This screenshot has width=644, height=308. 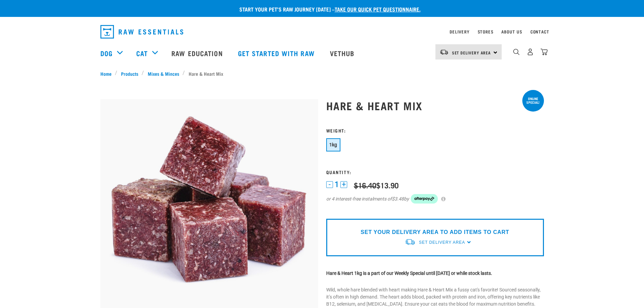 What do you see at coordinates (376, 185) in the screenshot?
I see `div: $13.90` at bounding box center [376, 185].